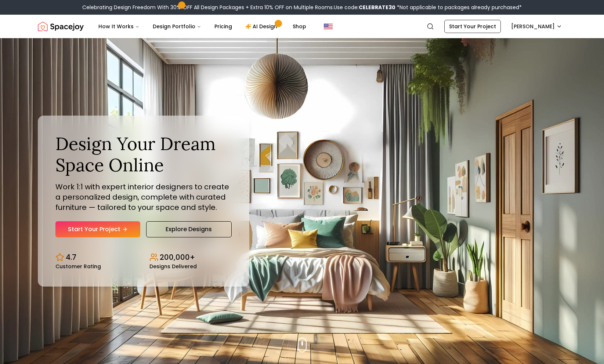  Describe the element at coordinates (189, 229) in the screenshot. I see `a: Explore Designs` at that location.